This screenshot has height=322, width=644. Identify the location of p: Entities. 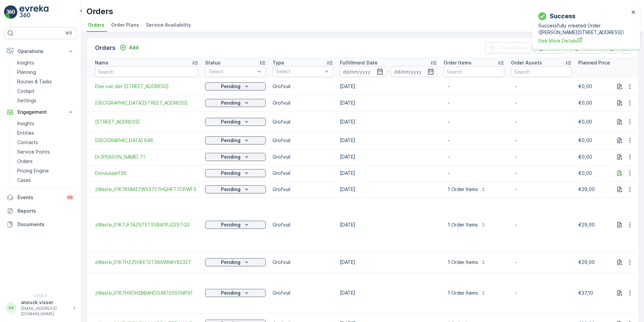
(26, 133).